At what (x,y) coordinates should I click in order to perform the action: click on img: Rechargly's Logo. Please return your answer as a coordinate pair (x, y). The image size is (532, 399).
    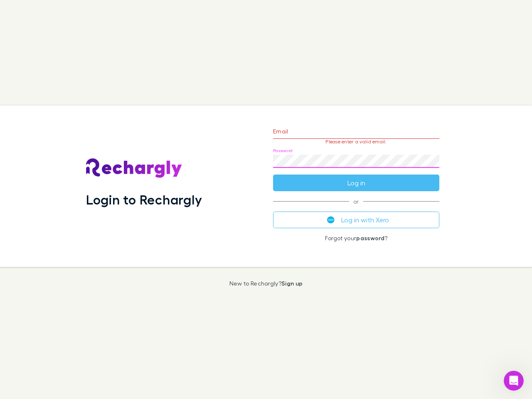
    Looking at the image, I should click on (134, 168).